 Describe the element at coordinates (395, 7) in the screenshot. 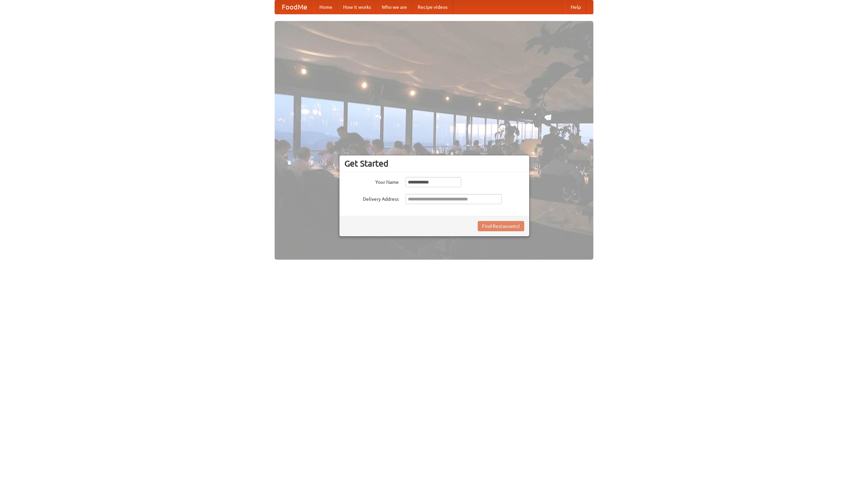

I see `a: Who we are` at that location.